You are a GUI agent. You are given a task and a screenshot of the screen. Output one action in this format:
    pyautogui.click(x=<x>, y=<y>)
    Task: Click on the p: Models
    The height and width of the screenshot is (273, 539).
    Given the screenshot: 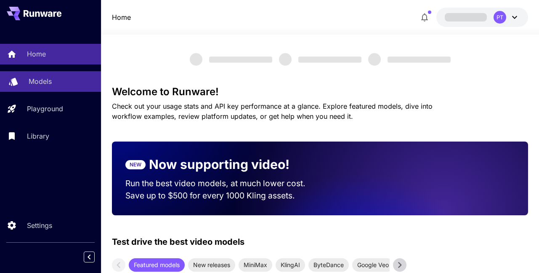 What is the action you would take?
    pyautogui.click(x=40, y=81)
    